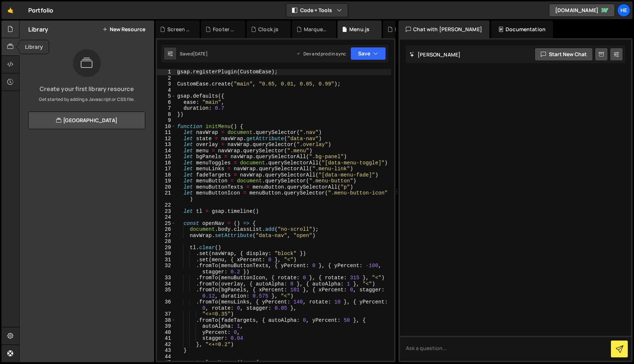 The image size is (634, 364). What do you see at coordinates (166, 78) in the screenshot?
I see `div: 2` at bounding box center [166, 78].